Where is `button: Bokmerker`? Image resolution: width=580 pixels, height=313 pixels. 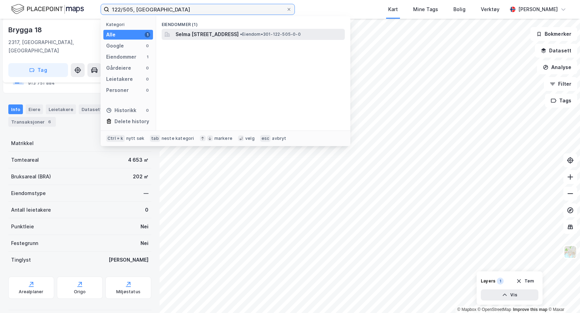 button: Bokmerker is located at coordinates (554, 34).